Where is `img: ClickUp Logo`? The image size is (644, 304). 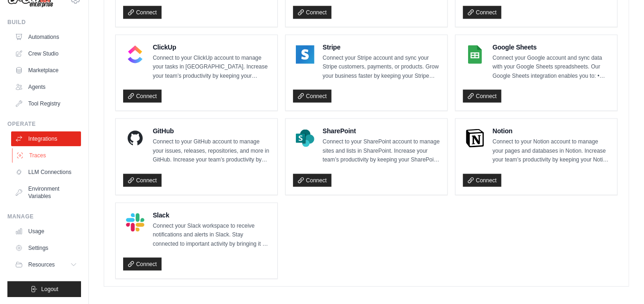 img: ClickUp Logo is located at coordinates (135, 55).